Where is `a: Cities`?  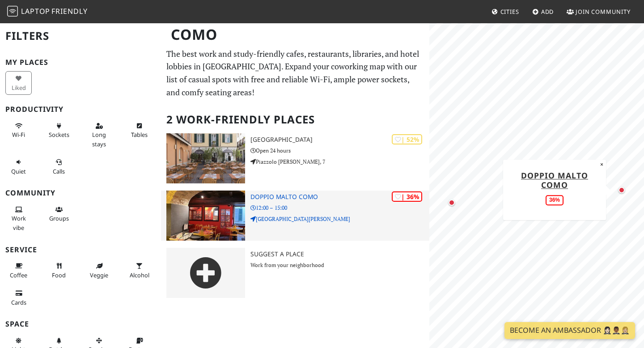
a: Cities is located at coordinates (506, 12).